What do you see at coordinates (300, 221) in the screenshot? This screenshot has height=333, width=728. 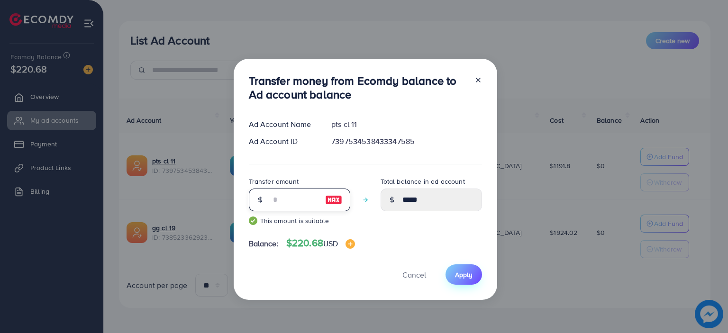 I see `small: This amount is suitable` at bounding box center [300, 221].